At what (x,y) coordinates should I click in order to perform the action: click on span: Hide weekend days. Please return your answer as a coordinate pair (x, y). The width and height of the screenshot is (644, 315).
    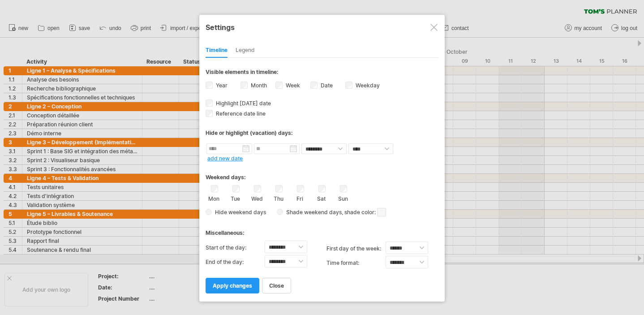
    Looking at the image, I should click on (239, 212).